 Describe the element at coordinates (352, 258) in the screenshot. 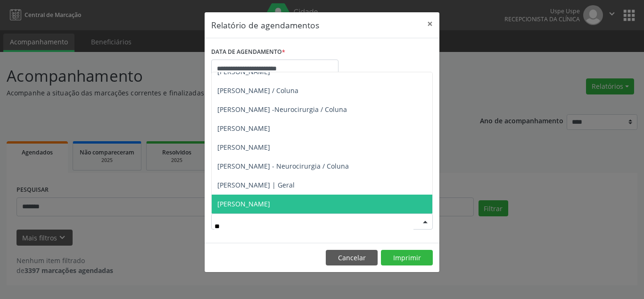

I see `button: Cancelar` at that location.